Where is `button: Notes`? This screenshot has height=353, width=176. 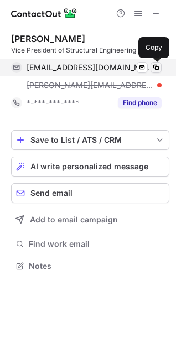 button: Notes is located at coordinates (90, 266).